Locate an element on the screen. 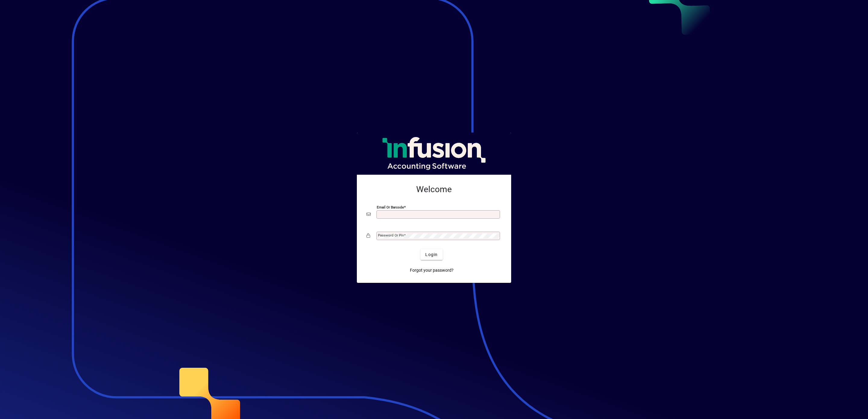 This screenshot has width=868, height=419. h2: Welcome is located at coordinates (434, 190).